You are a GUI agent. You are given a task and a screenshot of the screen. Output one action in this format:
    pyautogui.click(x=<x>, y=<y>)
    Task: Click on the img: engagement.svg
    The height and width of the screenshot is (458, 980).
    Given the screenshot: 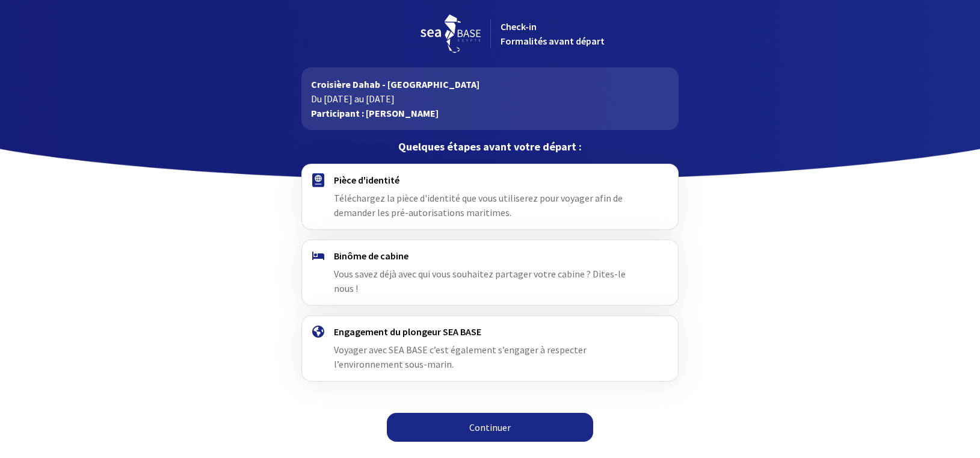 What is the action you would take?
    pyautogui.click(x=318, y=331)
    